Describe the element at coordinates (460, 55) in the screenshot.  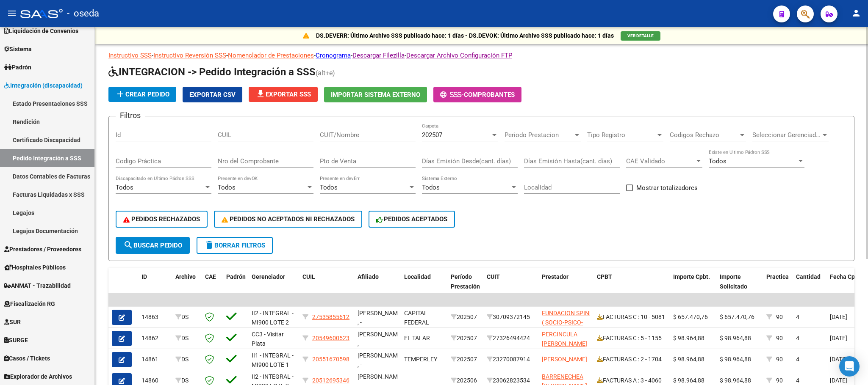
I see `a: Descargar Archivo Configuración FTP` at that location.